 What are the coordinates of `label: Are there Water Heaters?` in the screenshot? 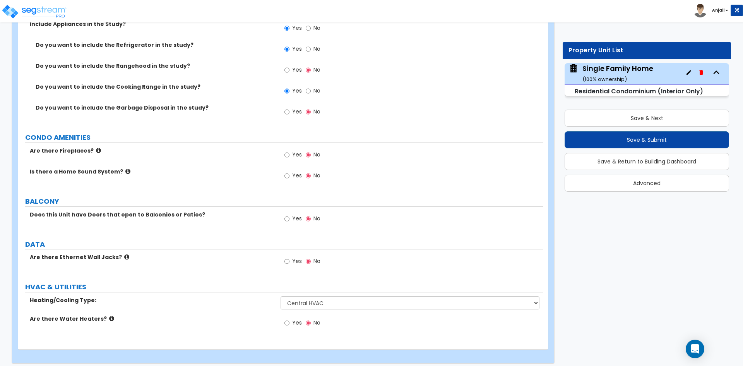 It's located at (152, 319).